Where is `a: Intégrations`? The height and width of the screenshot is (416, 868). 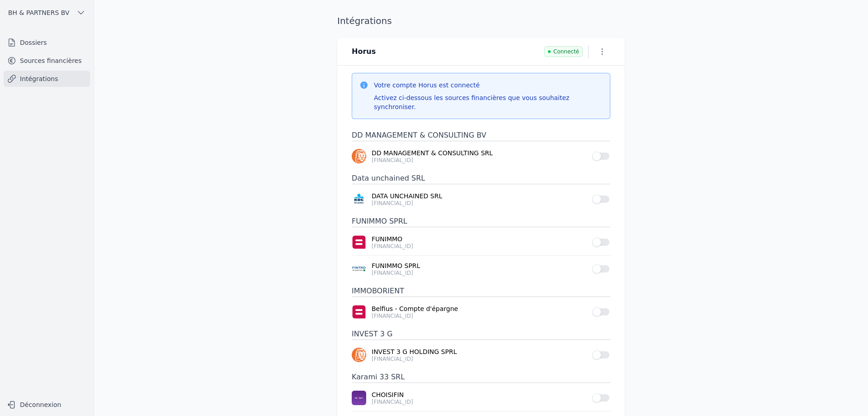
a: Intégrations is located at coordinates (47, 79).